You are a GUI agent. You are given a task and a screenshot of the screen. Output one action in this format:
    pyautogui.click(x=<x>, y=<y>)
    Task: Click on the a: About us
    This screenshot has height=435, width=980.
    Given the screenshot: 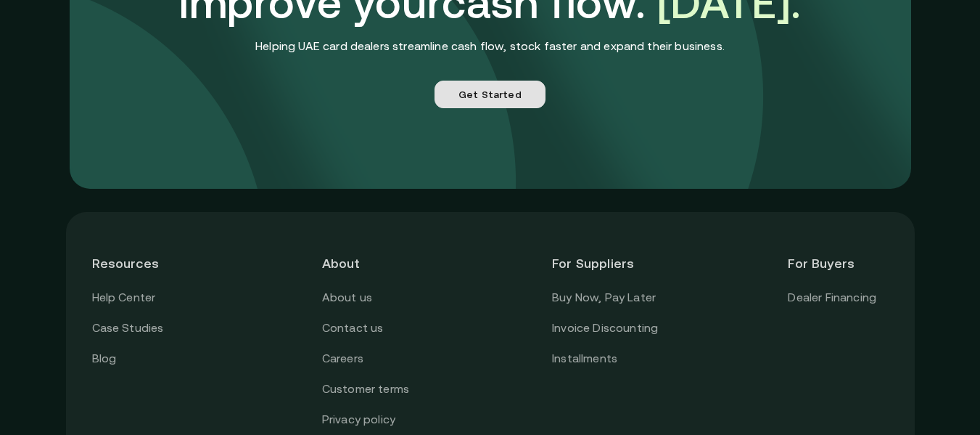 What is the action you would take?
    pyautogui.click(x=347, y=298)
    